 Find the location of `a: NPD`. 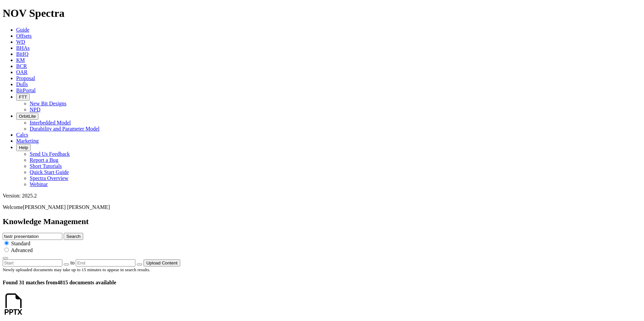

a: NPD is located at coordinates (35, 109).